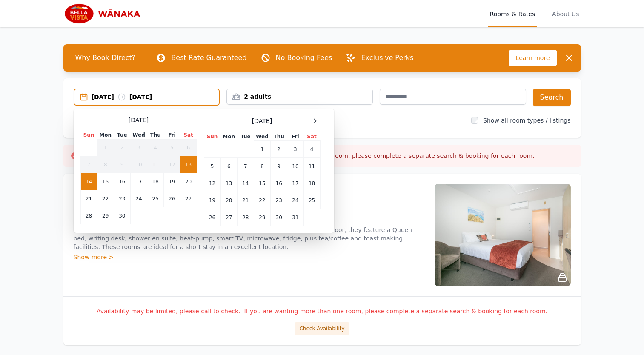 Image resolution: width=644 pixels, height=355 pixels. Describe the element at coordinates (209, 58) in the screenshot. I see `p: Best Rate Guaranteed` at that location.